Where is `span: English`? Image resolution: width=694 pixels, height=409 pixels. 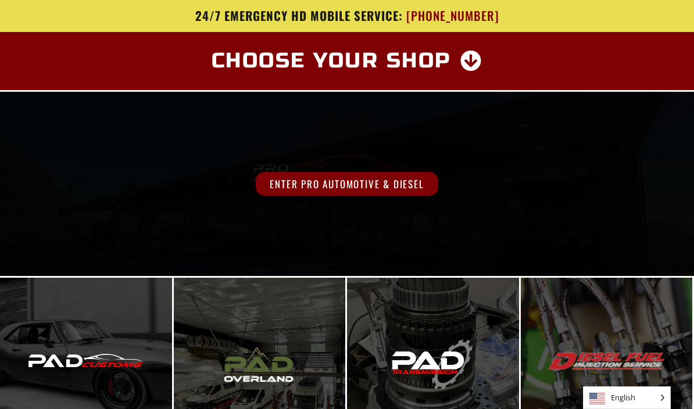
span: English is located at coordinates (626, 397).